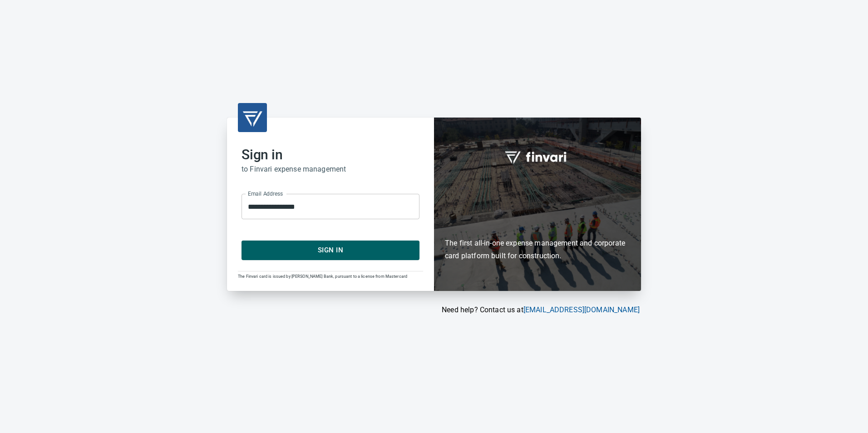 This screenshot has height=433, width=868. What do you see at coordinates (253, 118) in the screenshot?
I see `img: transparent_logo.png` at bounding box center [253, 118].